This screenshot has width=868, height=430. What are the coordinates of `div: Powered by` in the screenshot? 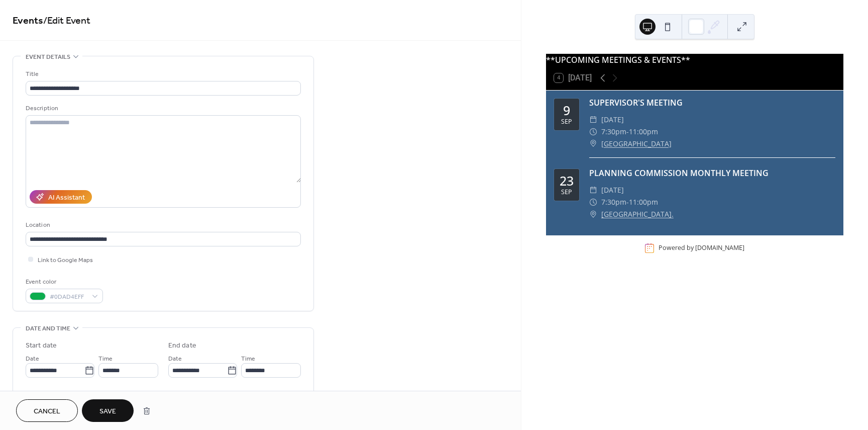 It's located at (701, 248).